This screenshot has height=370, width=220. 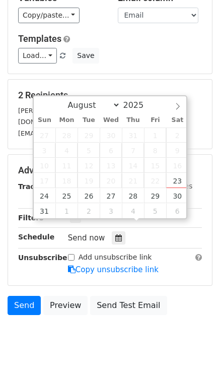 I want to click on span: September 3, 2025, so click(x=111, y=211).